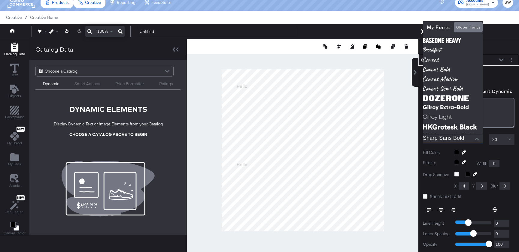  I want to click on span: Canvas Color, so click(14, 233).